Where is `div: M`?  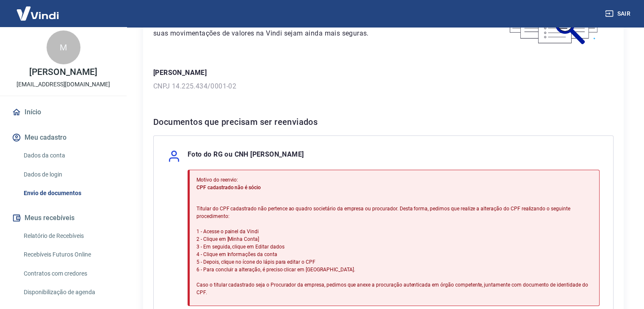 div: M is located at coordinates (64, 47).